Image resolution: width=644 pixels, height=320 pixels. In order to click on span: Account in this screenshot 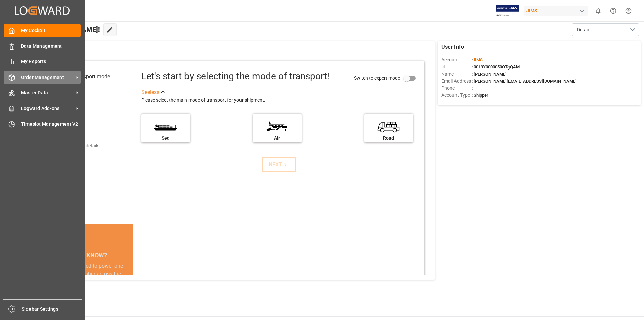, I will do `click(457, 60)`.